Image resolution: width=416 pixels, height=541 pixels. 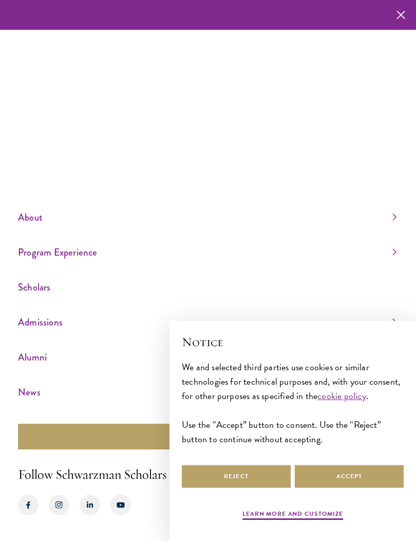 What do you see at coordinates (207, 357) in the screenshot?
I see `a: Alumni` at bounding box center [207, 357].